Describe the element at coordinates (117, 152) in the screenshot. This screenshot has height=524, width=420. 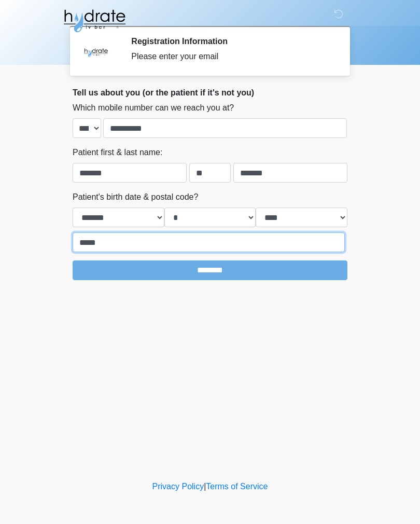
I see `label: Patient first & last name:` at that location.